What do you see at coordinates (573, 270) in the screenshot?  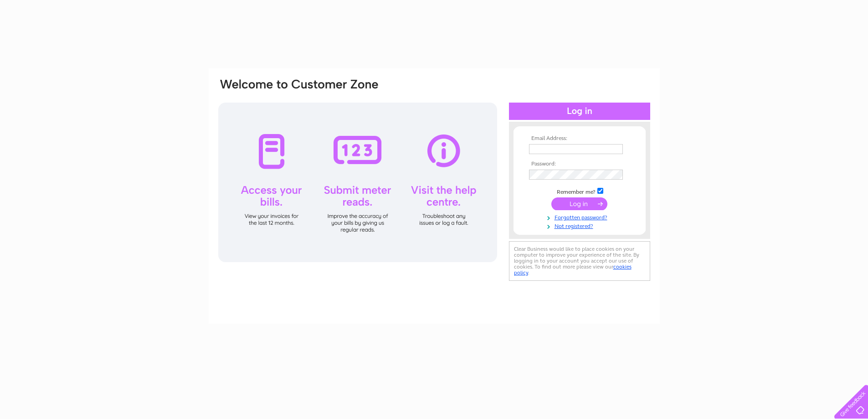 I see `a: cookies policy` at bounding box center [573, 270].